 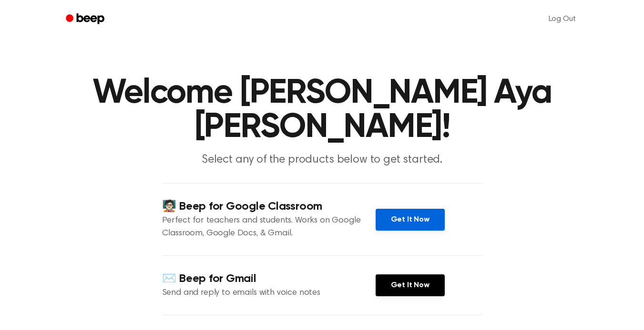 I want to click on h4: 🧑🏻‍🏫 Beep for Google Classroom, so click(x=269, y=206).